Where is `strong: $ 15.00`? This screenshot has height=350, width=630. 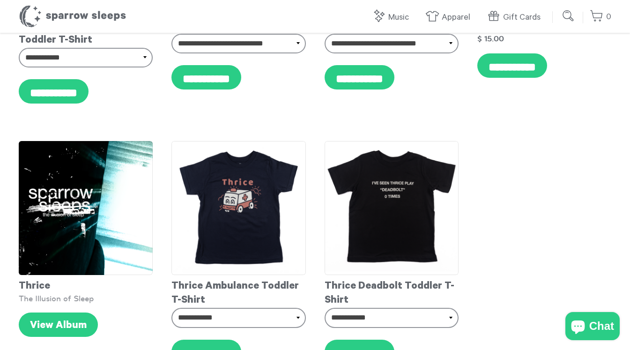 strong: $ 15.00 is located at coordinates (490, 38).